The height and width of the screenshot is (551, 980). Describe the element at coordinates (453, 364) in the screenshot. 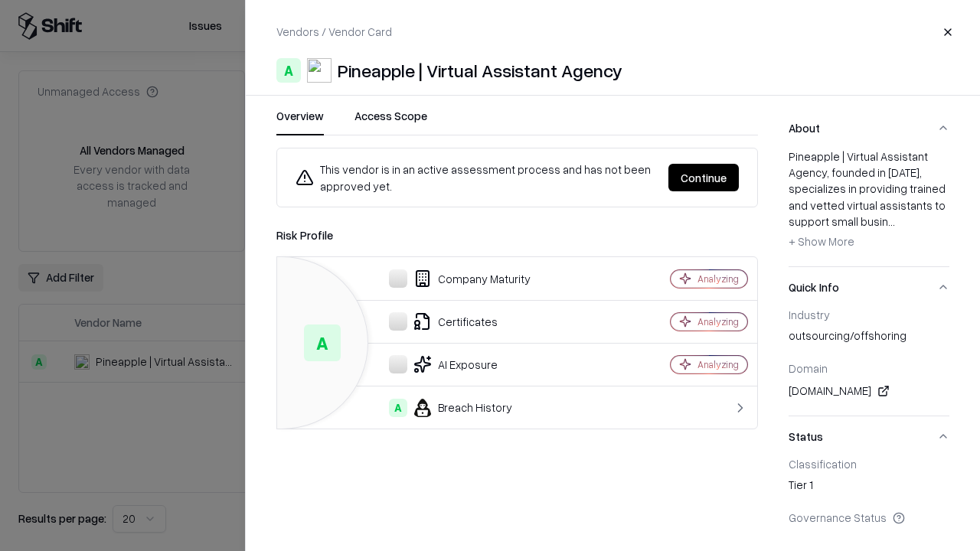

I see `div: AI Exposure` at that location.